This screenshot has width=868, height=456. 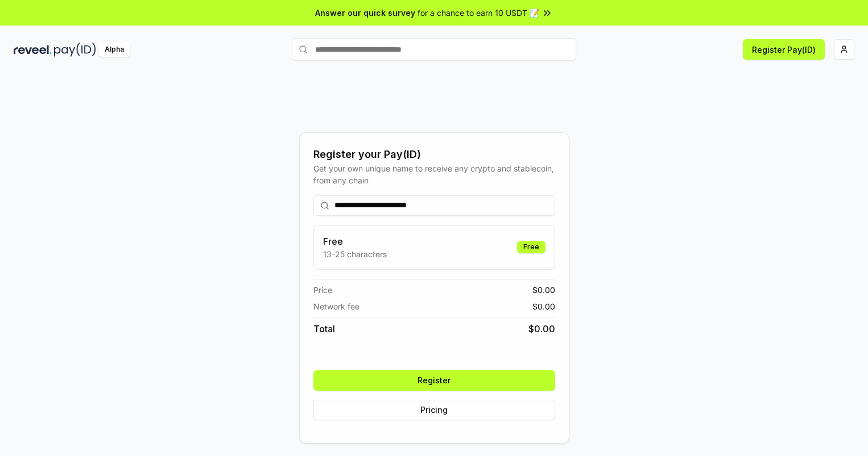 What do you see at coordinates (323, 290) in the screenshot?
I see `span: Price` at bounding box center [323, 290].